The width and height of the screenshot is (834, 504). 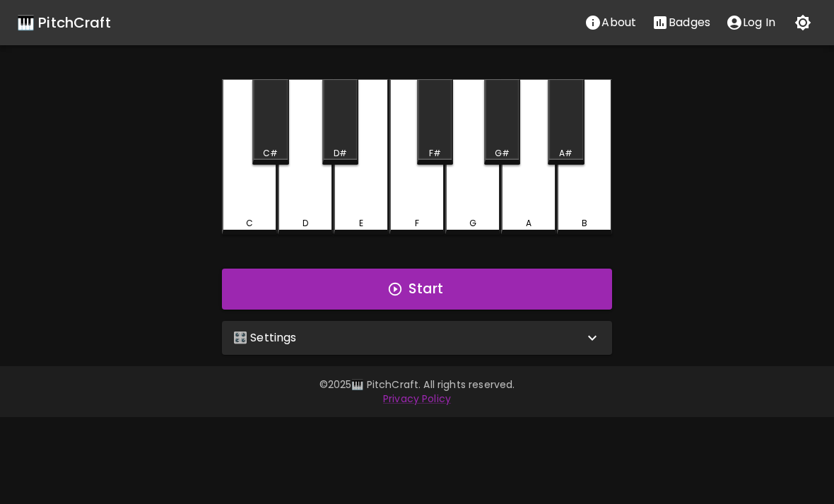 What do you see at coordinates (265, 338) in the screenshot?
I see `p: 🎛️ Settings` at bounding box center [265, 338].